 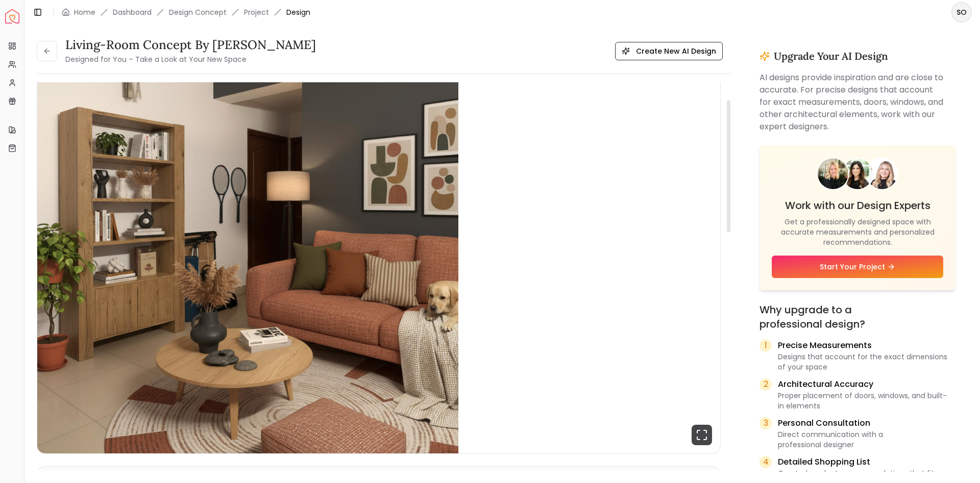 I want to click on img: Designer 3, so click(x=882, y=176).